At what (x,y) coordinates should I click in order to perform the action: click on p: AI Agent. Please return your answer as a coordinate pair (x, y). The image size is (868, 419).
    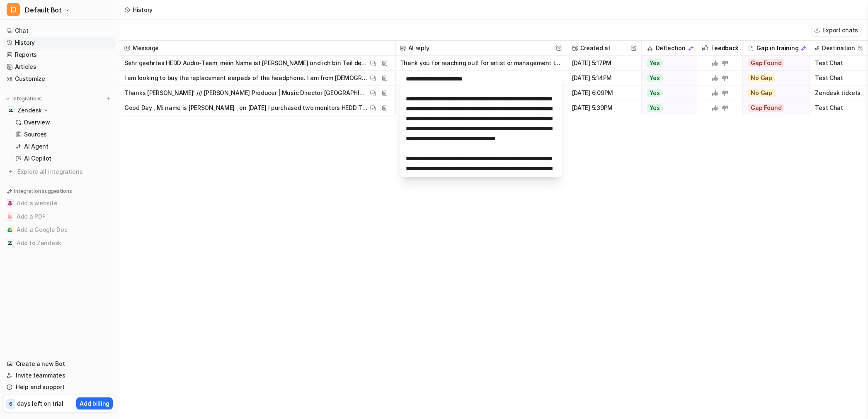
    Looking at the image, I should click on (36, 146).